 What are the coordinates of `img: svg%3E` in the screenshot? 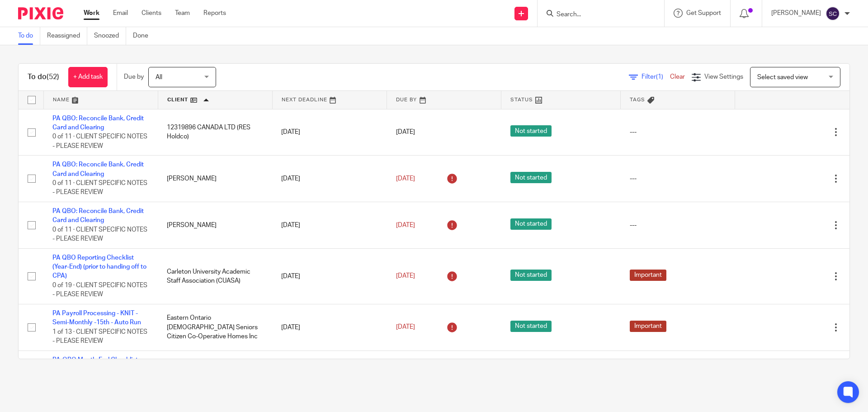 It's located at (833, 14).